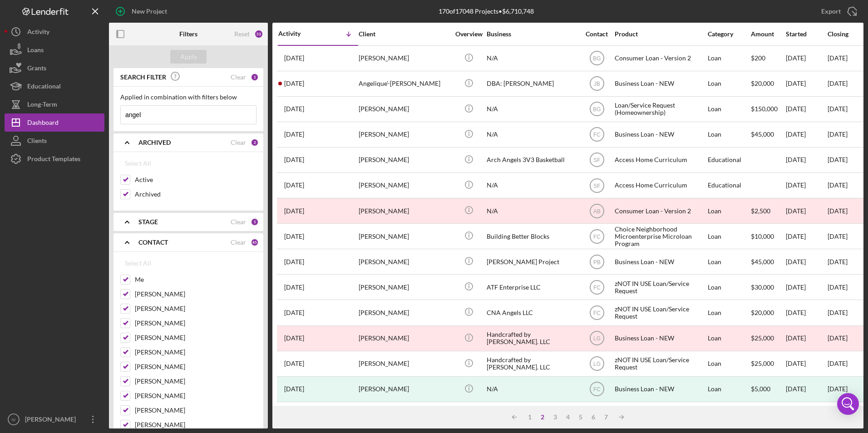 The height and width of the screenshot is (433, 868). What do you see at coordinates (54, 32) in the screenshot?
I see `button: Activity` at bounding box center [54, 32].